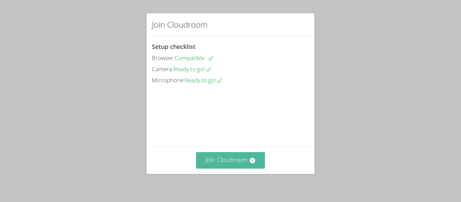 Image resolution: width=461 pixels, height=202 pixels. I want to click on span: Compatible, so click(194, 58).